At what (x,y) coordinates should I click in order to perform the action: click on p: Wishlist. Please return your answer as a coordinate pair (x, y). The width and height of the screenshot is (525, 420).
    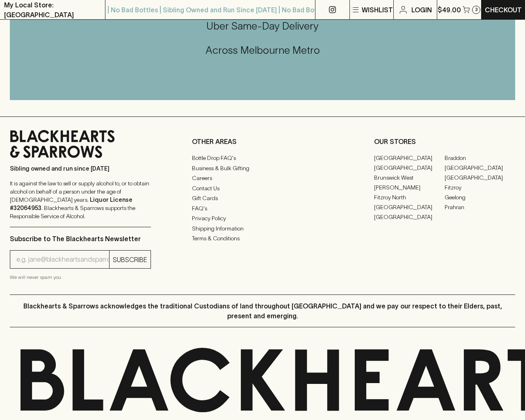
    Looking at the image, I should click on (377, 10).